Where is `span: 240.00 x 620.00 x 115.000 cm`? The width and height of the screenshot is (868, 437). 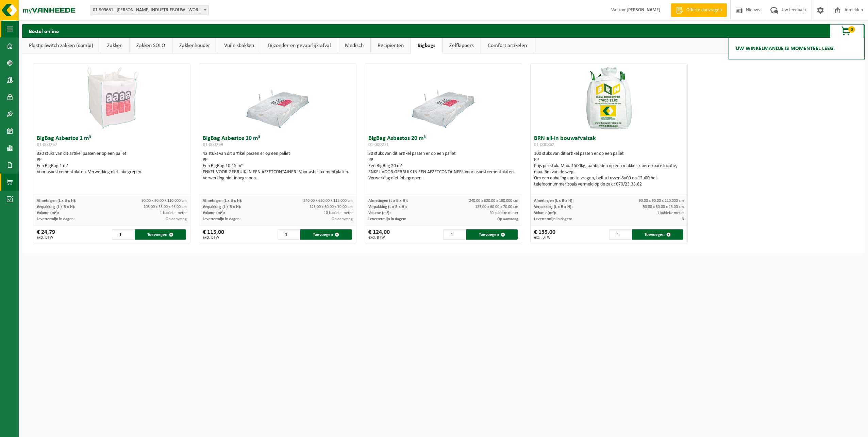
span: 240.00 x 620.00 x 115.000 cm is located at coordinates (328, 201).